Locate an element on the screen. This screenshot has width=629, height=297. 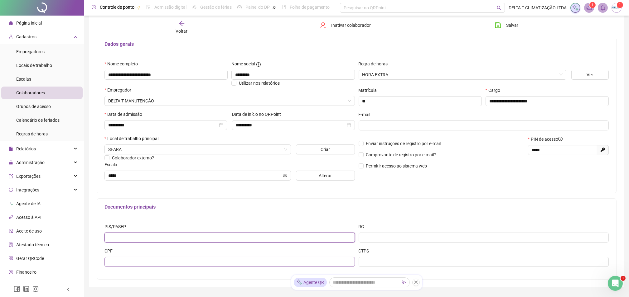
label: PIS/PASEP is located at coordinates (117, 227).